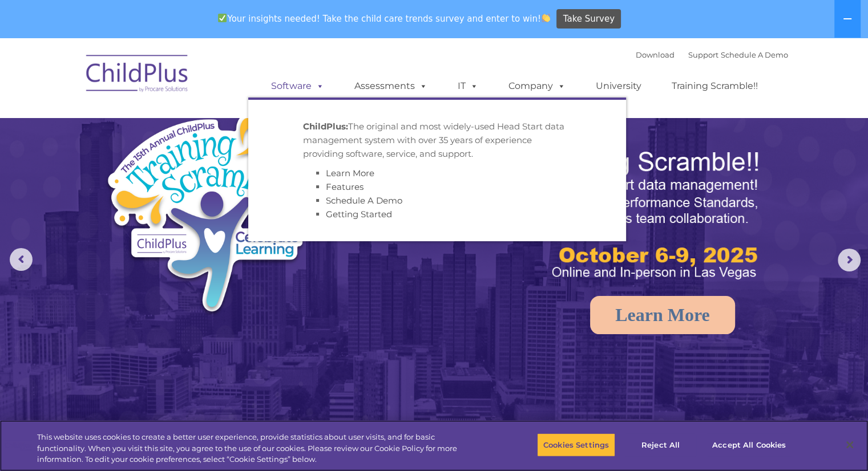 The height and width of the screenshot is (471, 868). What do you see at coordinates (576, 445) in the screenshot?
I see `button: Cookies Settings` at bounding box center [576, 445].